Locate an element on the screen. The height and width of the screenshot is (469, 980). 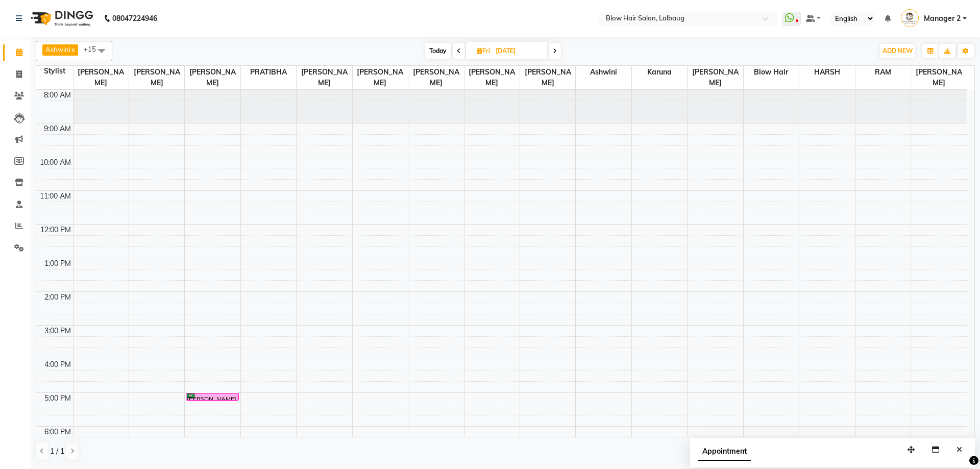
div: 9:00 AM is located at coordinates (57, 129).